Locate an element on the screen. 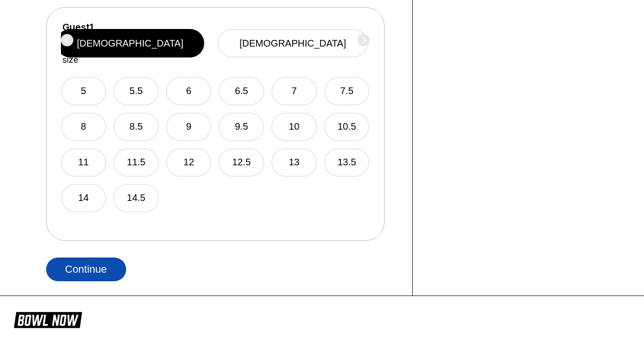 This screenshot has height=353, width=644. button: 9 is located at coordinates (189, 127).